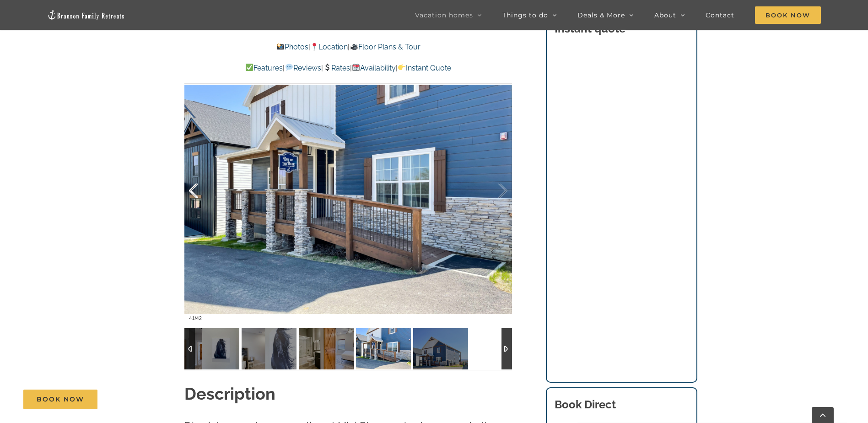 The image size is (868, 423). Describe the element at coordinates (444, 15) in the screenshot. I see `span: Vacation homes` at that location.